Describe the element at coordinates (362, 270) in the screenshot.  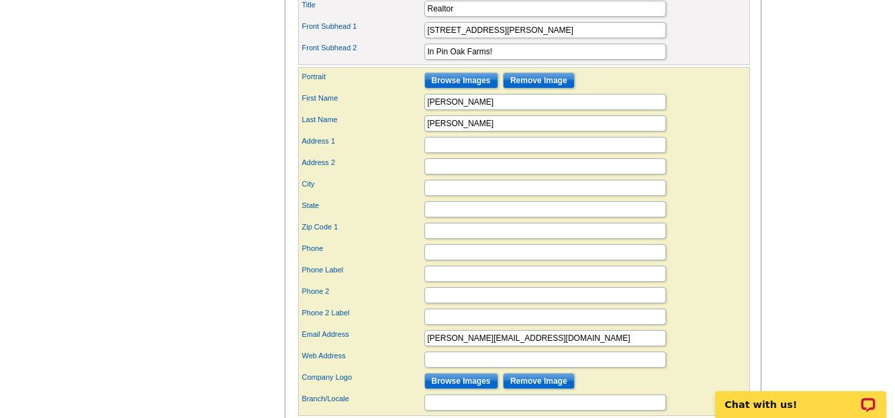
I see `label: Phone Label` at that location.